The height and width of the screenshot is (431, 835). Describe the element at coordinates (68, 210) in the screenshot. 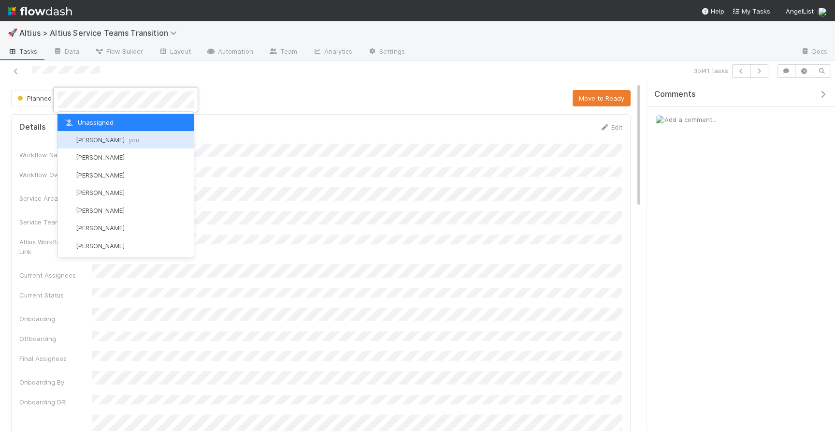

I see `img: avatar_b467e446-68e1-4310-82a7-76c532dc3f4b.png` at that location.